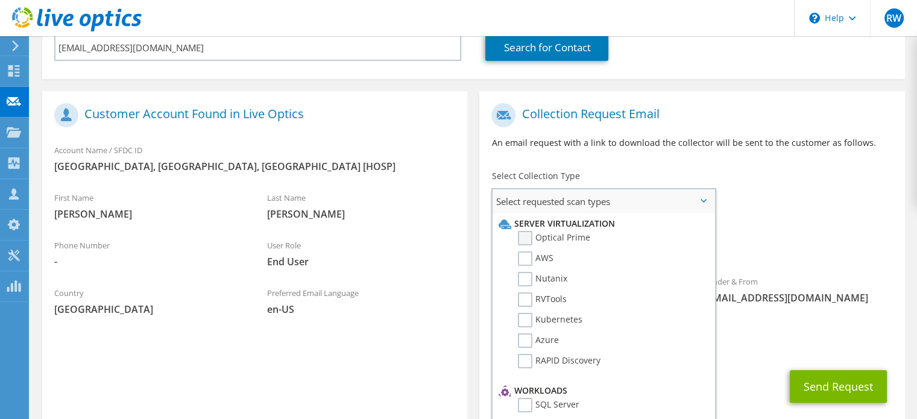  Describe the element at coordinates (361, 309) in the screenshot. I see `span: en-US` at that location.